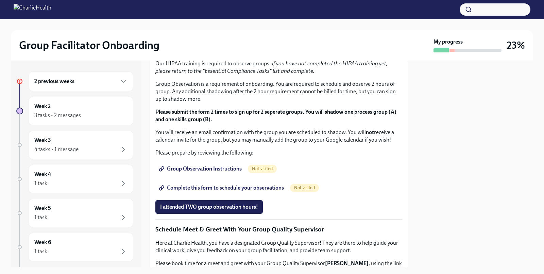 The image size is (544, 274). Describe the element at coordinates (43, 174) in the screenshot. I see `h6: Week 4` at that location.